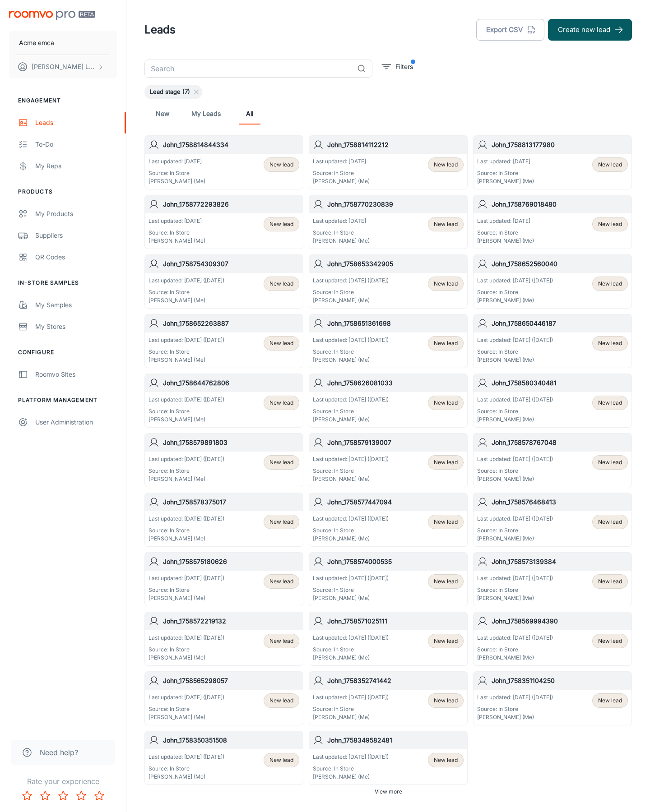  I want to click on div: QR Codes, so click(75, 257).